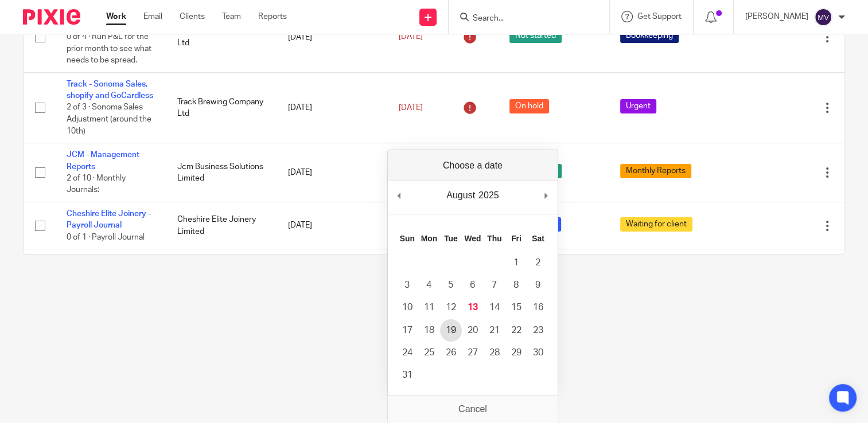 The width and height of the screenshot is (868, 423). What do you see at coordinates (451, 307) in the screenshot?
I see `button: 12` at bounding box center [451, 307].